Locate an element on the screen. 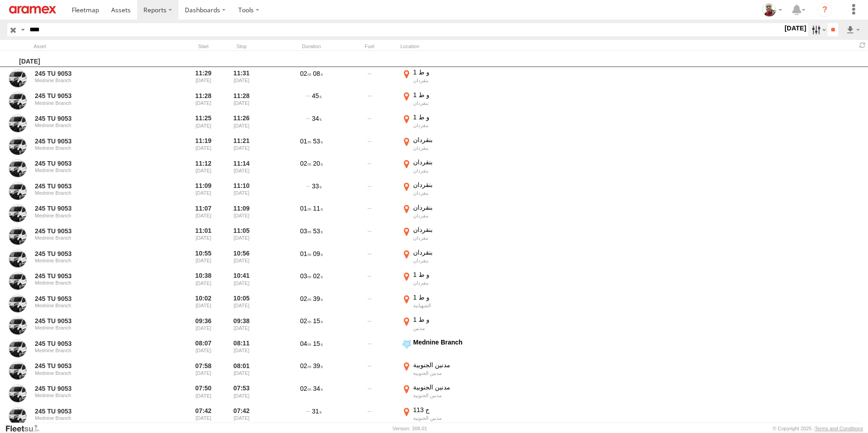 Image resolution: width=868 pixels, height=433 pixels. span: 11 is located at coordinates (318, 208).